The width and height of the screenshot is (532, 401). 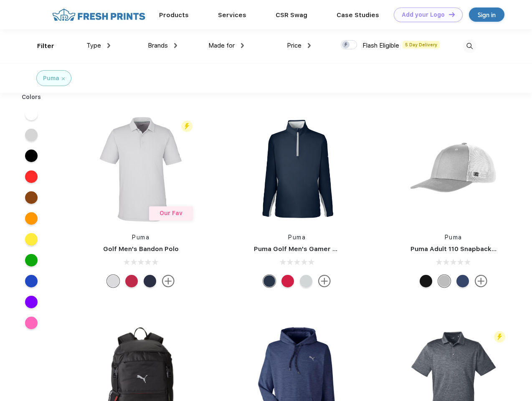 What do you see at coordinates (31, 97) in the screenshot?
I see `div: Colors` at bounding box center [31, 97].